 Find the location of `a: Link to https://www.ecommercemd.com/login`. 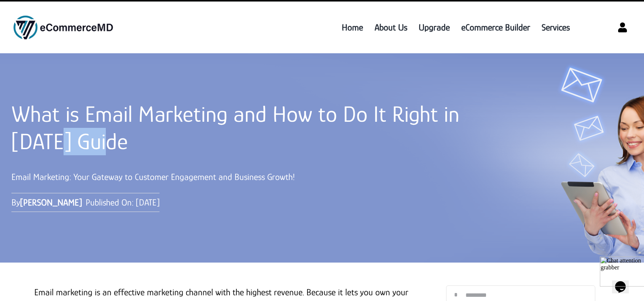

a: Link to https://www.ecommercemd.com/login is located at coordinates (622, 28).